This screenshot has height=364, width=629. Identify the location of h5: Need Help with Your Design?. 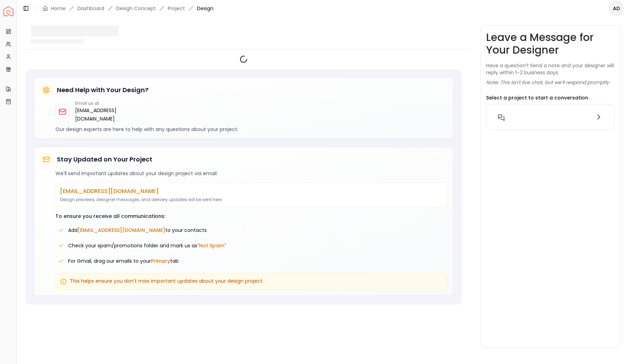
(103, 90).